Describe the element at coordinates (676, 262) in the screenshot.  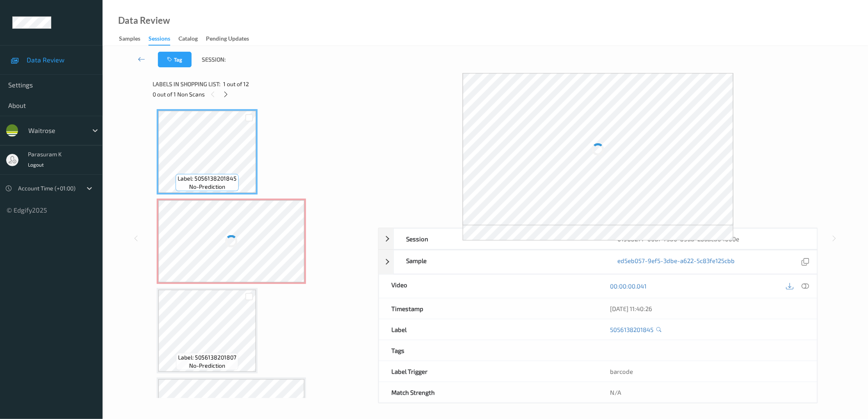
I see `a: ed5eb057-9ef5-3dbe-a622-5c83fe125cbb` at that location.